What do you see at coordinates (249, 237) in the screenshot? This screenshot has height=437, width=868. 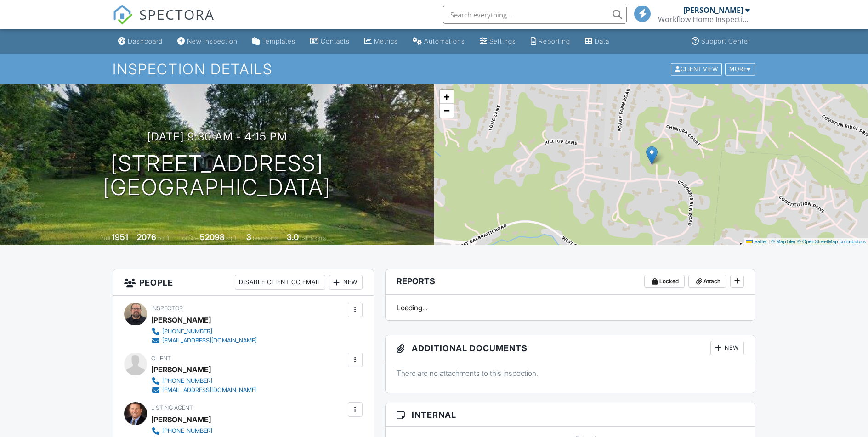 I see `div: 3` at bounding box center [249, 237].